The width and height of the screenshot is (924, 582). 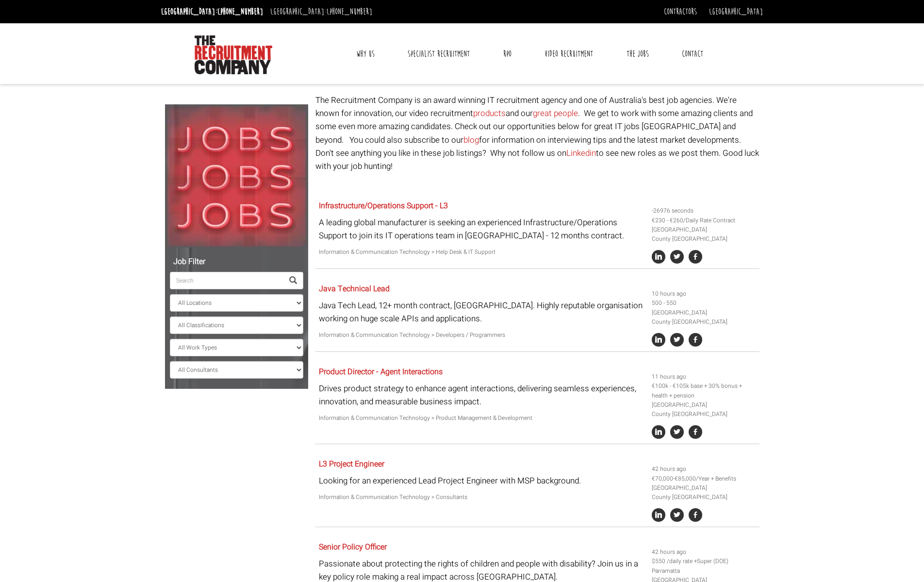 What do you see at coordinates (351, 464) in the screenshot?
I see `a: L3 Project Engineer` at bounding box center [351, 464].